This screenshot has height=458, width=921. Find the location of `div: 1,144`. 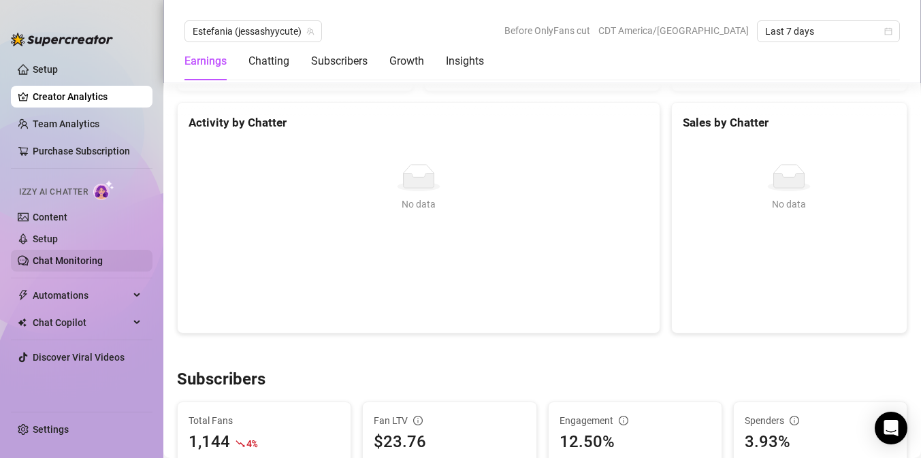

div: 1,144 is located at coordinates (209, 443).